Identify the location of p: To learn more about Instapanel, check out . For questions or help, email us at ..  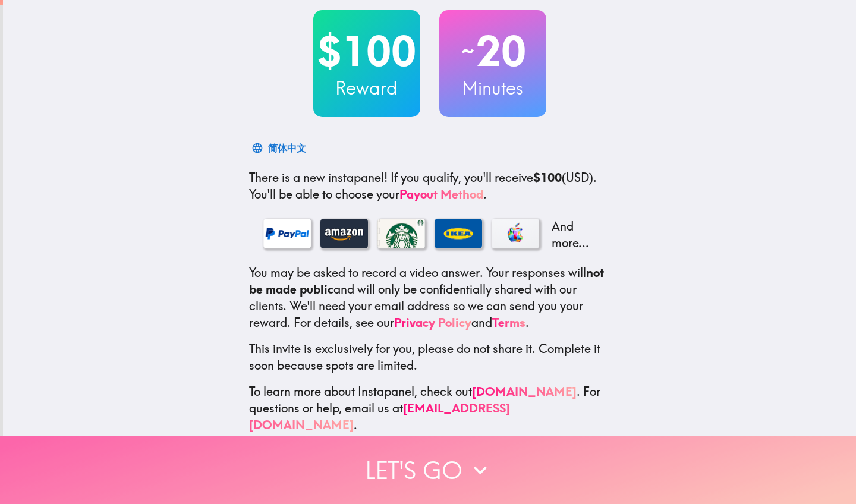
(430, 408).